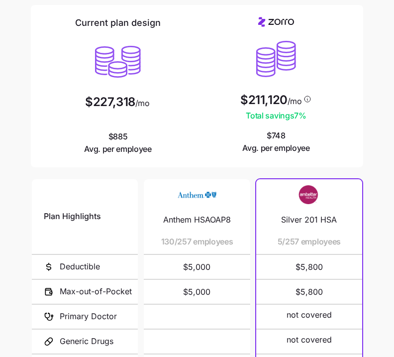  I want to click on span: 5/257 employees, so click(309, 241).